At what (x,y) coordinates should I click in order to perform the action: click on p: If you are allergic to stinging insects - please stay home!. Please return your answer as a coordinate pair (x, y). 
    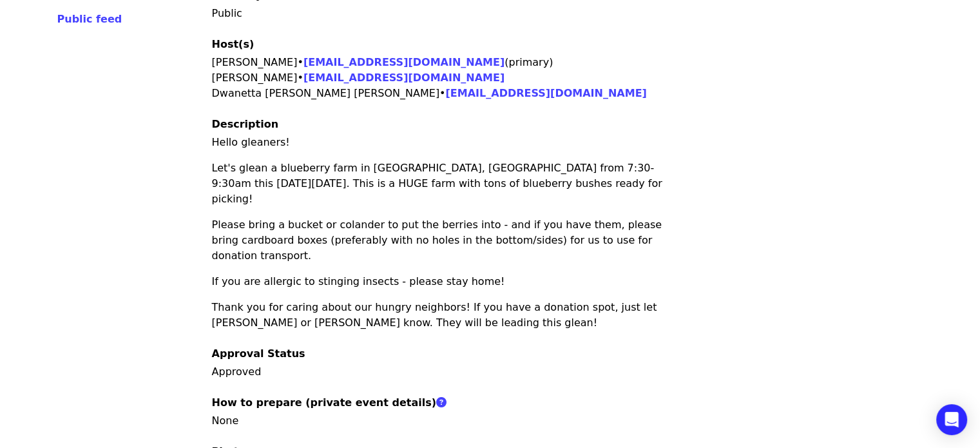
    Looking at the image, I should click on (437, 281).